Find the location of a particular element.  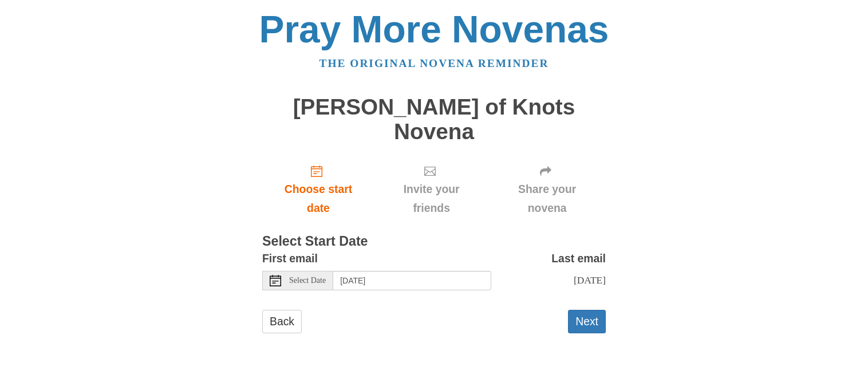

span: Choose start date is located at coordinates (319, 199).